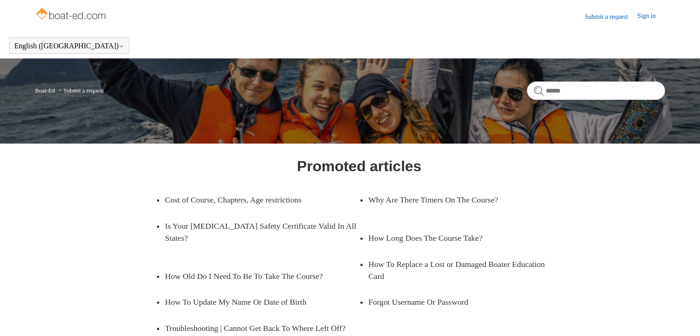 This screenshot has width=700, height=336. Describe the element at coordinates (80, 90) in the screenshot. I see `li: Submit a request` at that location.